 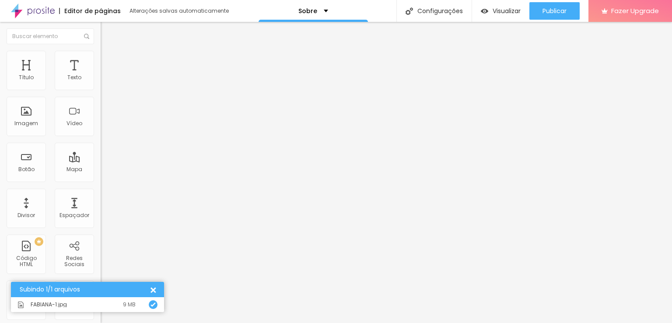 What do you see at coordinates (506, 11) in the screenshot?
I see `span: Visualizar` at bounding box center [506, 11].